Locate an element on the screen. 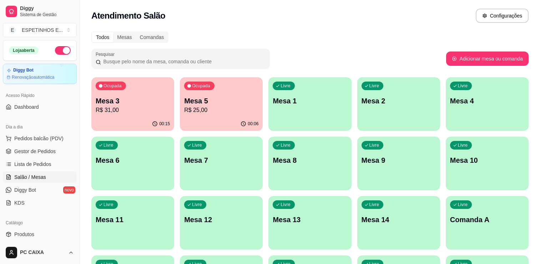 The width and height of the screenshot is (540, 264). div: Dia a dia is located at coordinates (40, 127).